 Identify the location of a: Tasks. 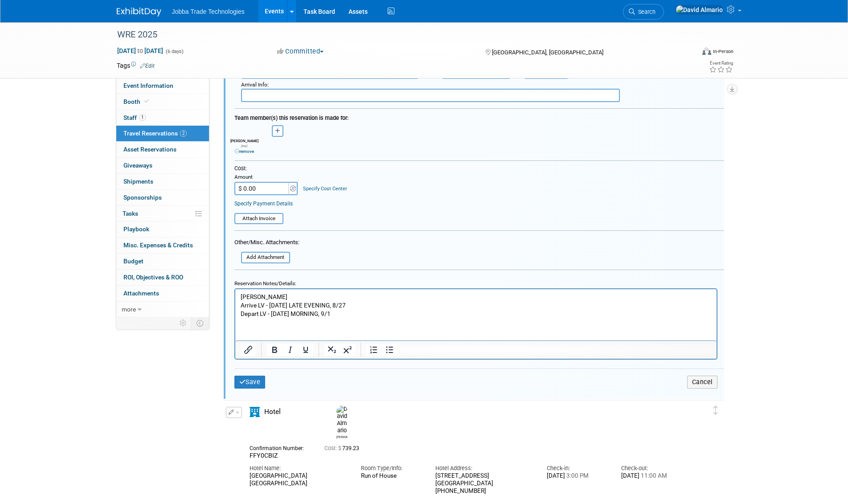
(162, 214).